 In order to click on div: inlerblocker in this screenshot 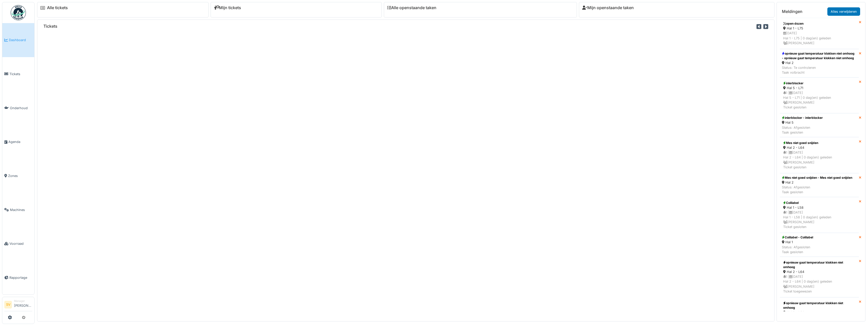, I will do `click(820, 84)`.